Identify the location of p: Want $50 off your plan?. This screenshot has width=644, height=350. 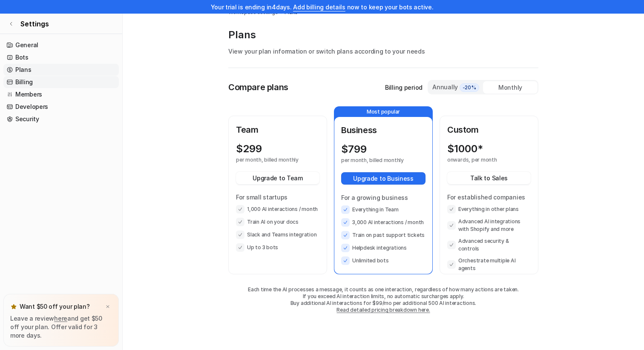
(54, 307).